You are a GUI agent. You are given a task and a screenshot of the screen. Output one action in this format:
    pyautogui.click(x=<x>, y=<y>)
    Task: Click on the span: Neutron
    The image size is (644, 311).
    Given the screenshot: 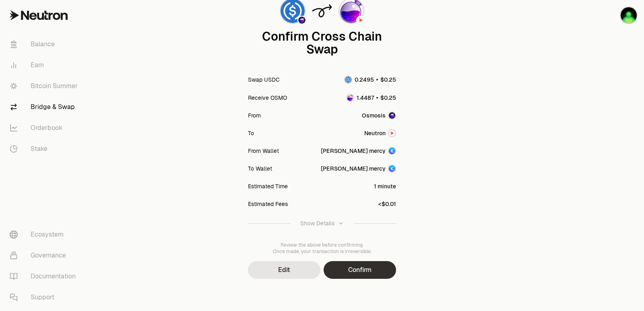 What is the action you would take?
    pyautogui.click(x=375, y=133)
    